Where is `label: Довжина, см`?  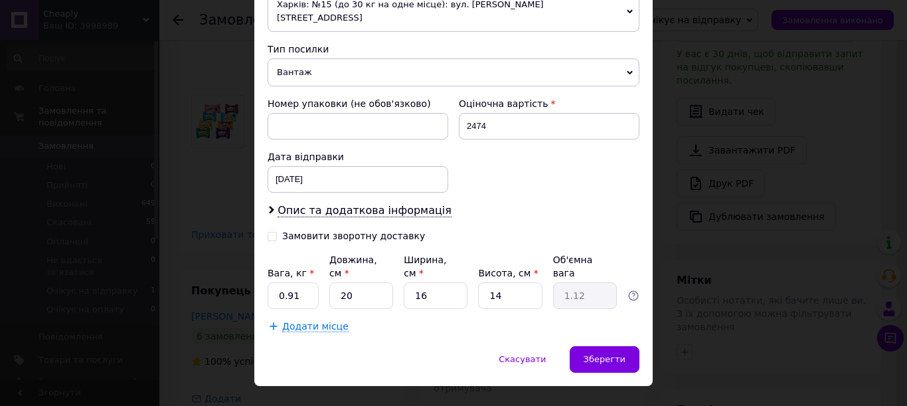 label: Довжина, см is located at coordinates (353, 266).